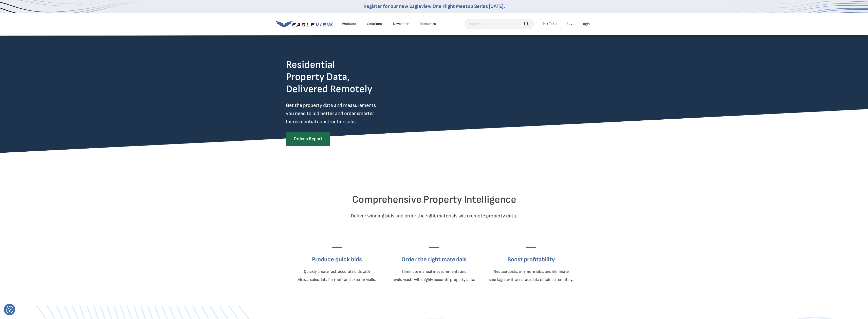 This screenshot has height=319, width=868. I want to click on a: Developer, so click(400, 24).